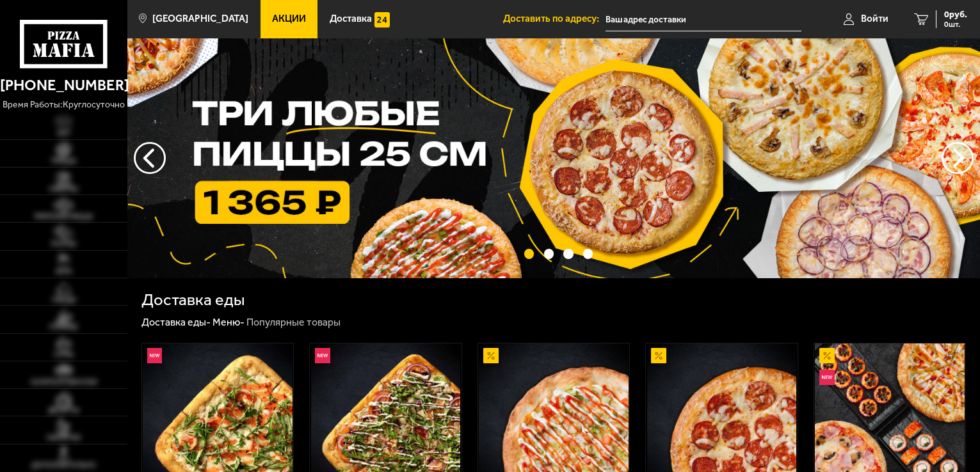 This screenshot has width=980, height=472. What do you see at coordinates (229, 322) in the screenshot?
I see `a: Меню-` at bounding box center [229, 322].